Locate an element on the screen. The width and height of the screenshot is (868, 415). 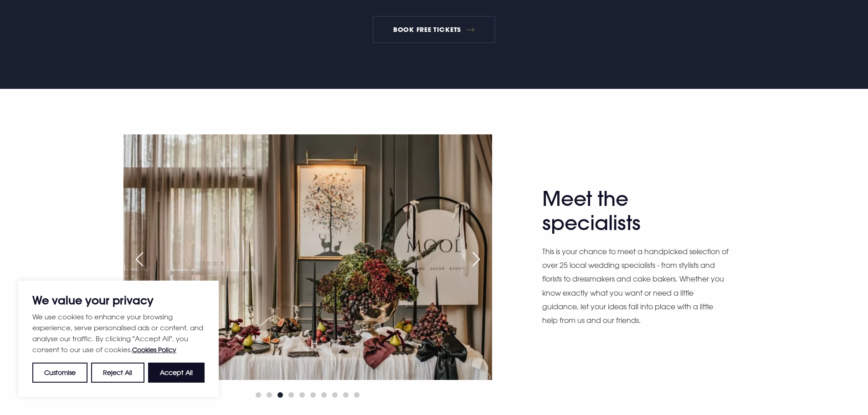
p: We value your privacy is located at coordinates (119, 300).